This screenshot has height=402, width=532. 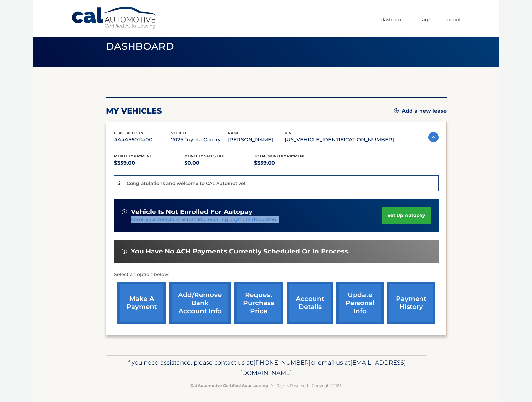 I want to click on a: update personal info, so click(x=360, y=303).